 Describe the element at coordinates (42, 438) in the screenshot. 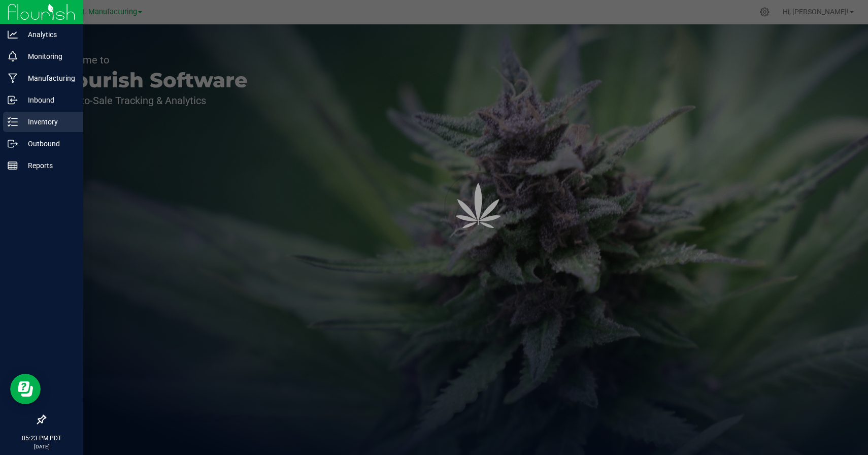

I see `p: 05:23 PM PDT` at that location.